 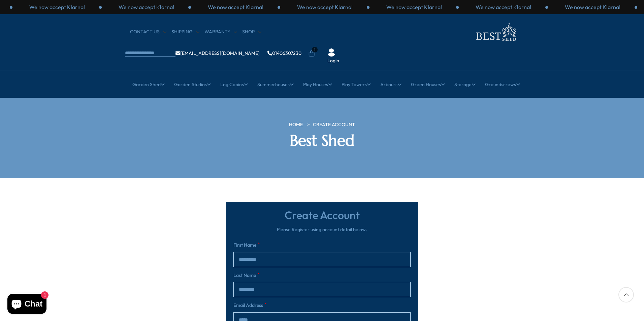 I want to click on a: Green Houses, so click(x=428, y=84).